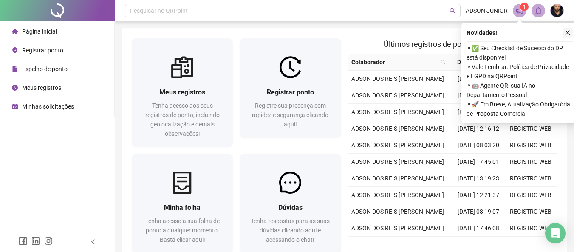  I want to click on span: Data/Hora, so click(471, 62).